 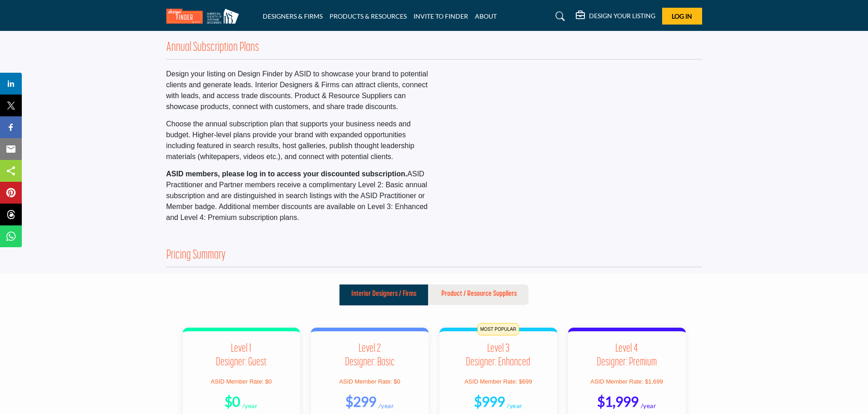 What do you see at coordinates (622, 16) in the screenshot?
I see `h5: DESIGN YOUR LISTING` at bounding box center [622, 16].